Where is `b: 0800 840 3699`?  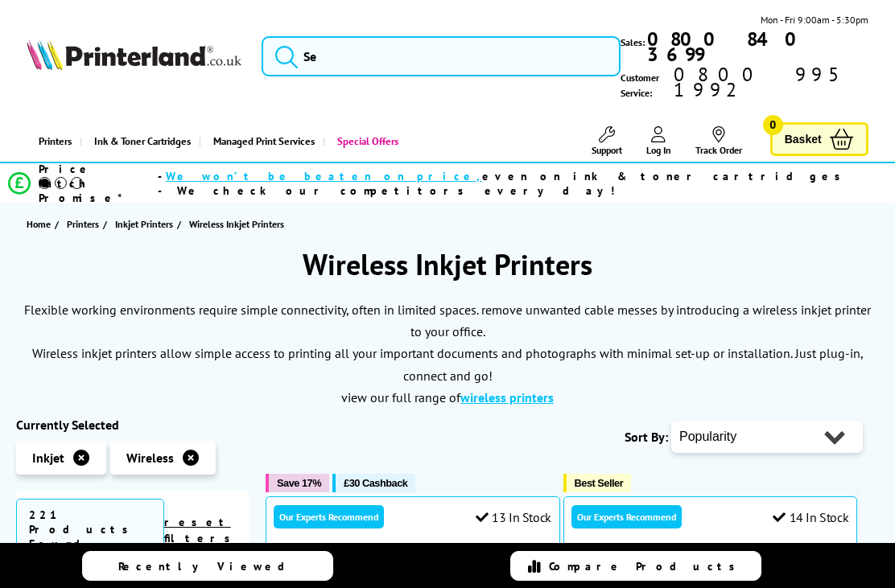 b: 0800 840 3699 is located at coordinates (728, 46).